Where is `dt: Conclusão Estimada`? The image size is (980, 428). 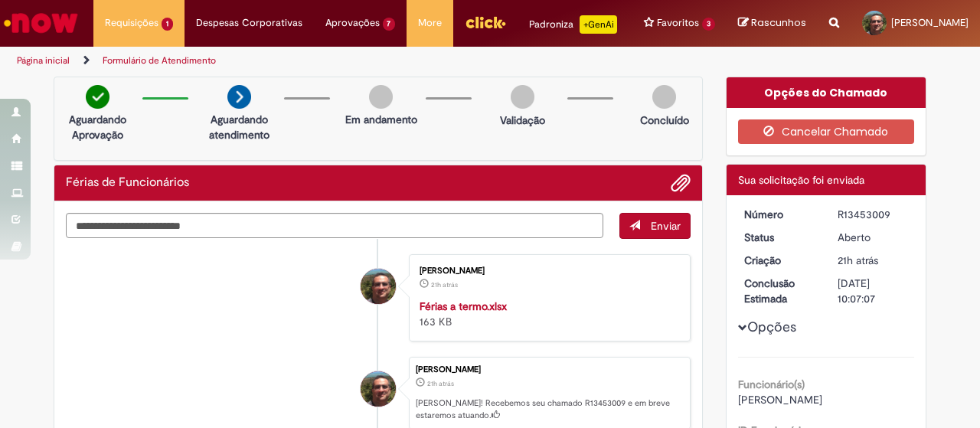
dt: Conclusão Estimada is located at coordinates (779, 291).